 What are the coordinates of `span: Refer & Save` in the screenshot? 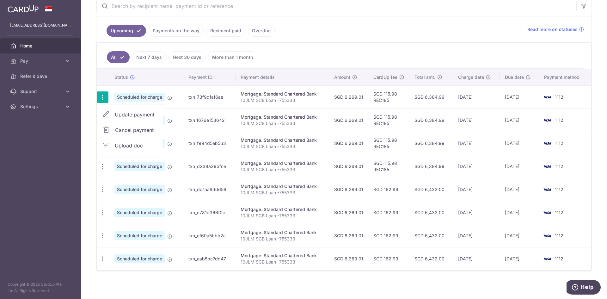 It's located at (41, 76).